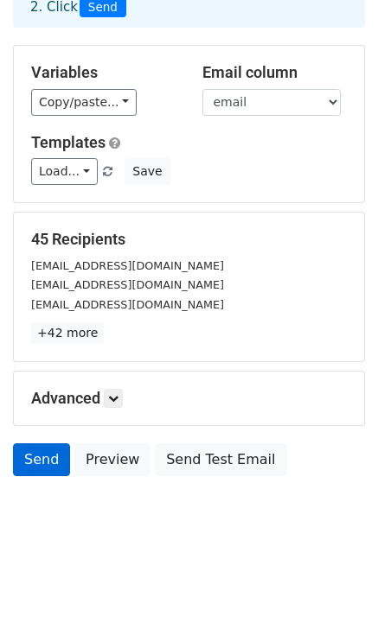  I want to click on h5: Variables, so click(104, 73).